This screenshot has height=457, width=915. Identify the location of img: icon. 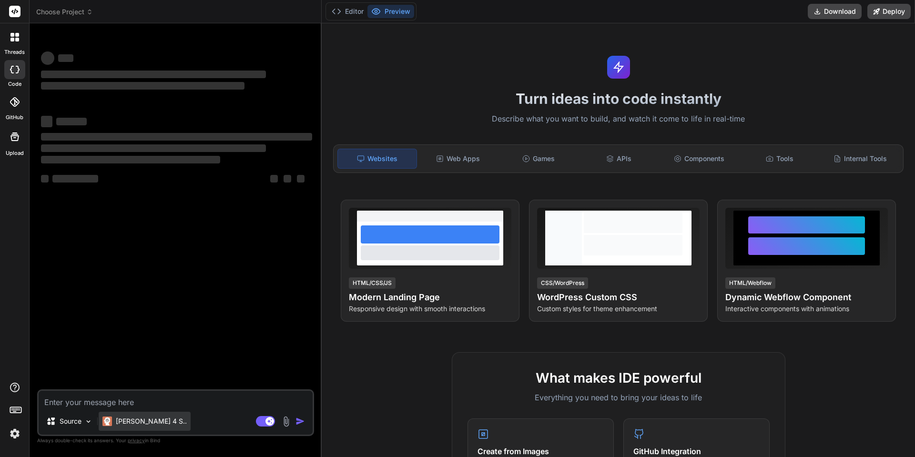
(300, 421).